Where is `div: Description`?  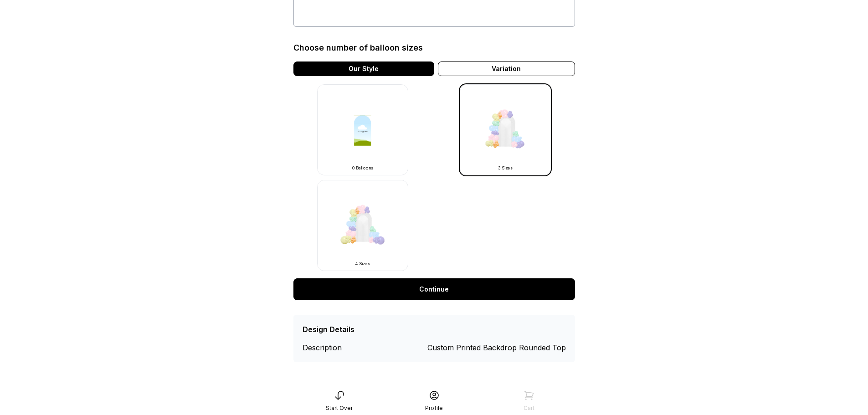
div: Description is located at coordinates (336, 348).